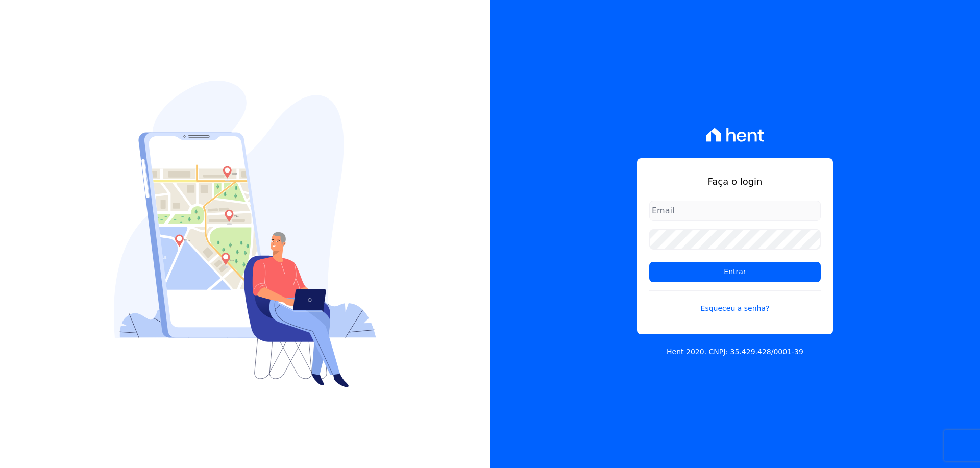 The width and height of the screenshot is (980, 468). What do you see at coordinates (735, 352) in the screenshot?
I see `p: Hent 2020. CNPJ: 35.429.428/0001-39` at bounding box center [735, 352].